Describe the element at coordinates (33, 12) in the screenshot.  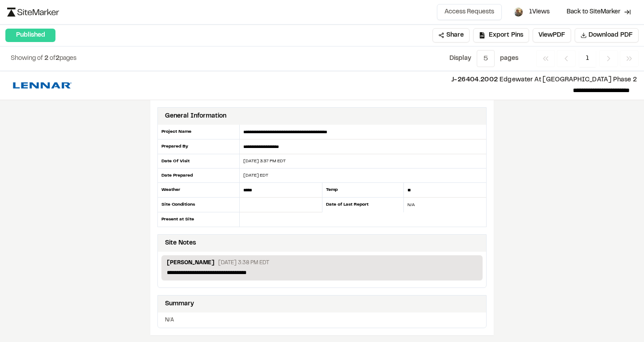
I see `img: logo-black-rebrand.svg` at that location.